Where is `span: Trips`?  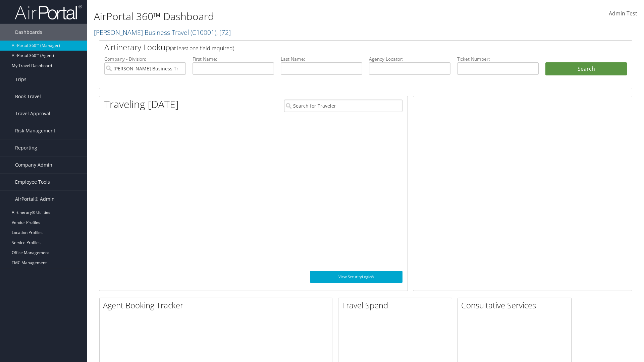
span: Trips is located at coordinates (21, 80).